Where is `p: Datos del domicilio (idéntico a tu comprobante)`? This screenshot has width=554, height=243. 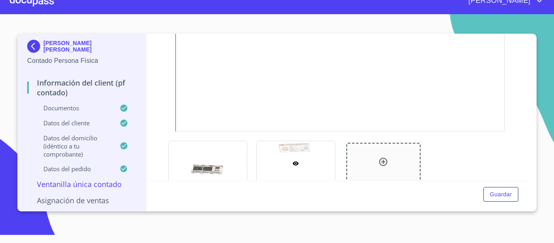
p: Datos del domicilio (idéntico a tu comprobante) is located at coordinates (73, 146).